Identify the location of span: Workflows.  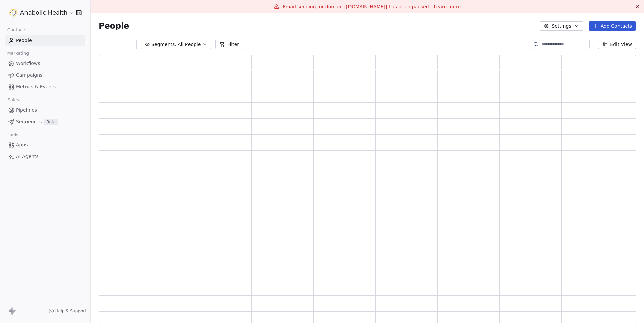
(28, 63).